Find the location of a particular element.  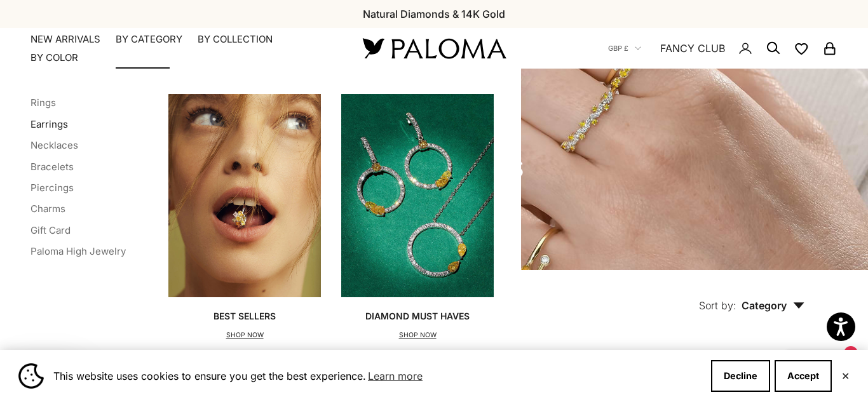

a: Necklaces is located at coordinates (54, 145).